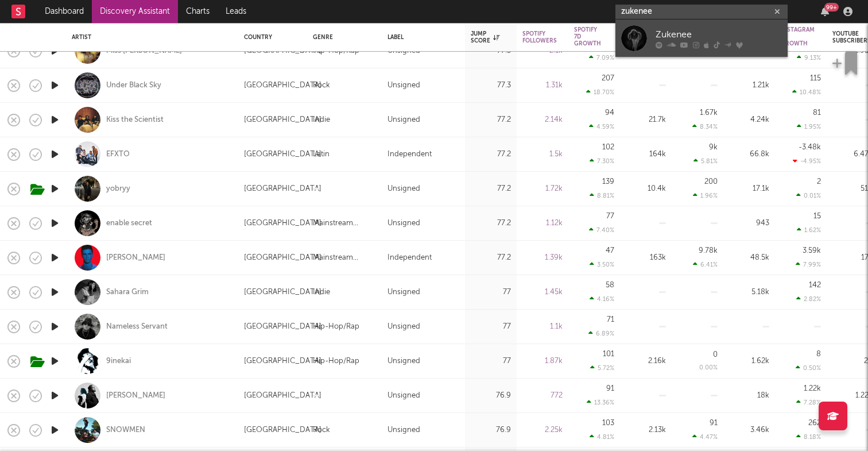  What do you see at coordinates (118, 189) in the screenshot?
I see `a: yobryy` at bounding box center [118, 189].